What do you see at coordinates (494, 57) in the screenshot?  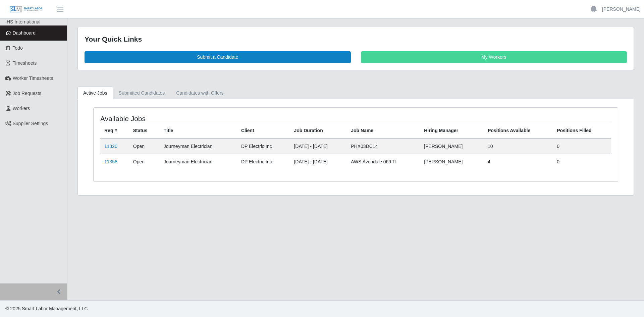 I see `a: My Workers` at bounding box center [494, 57].